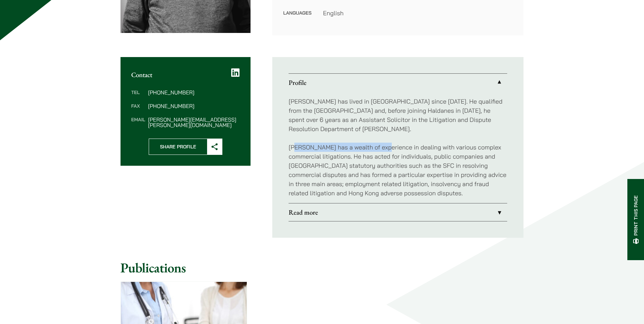 The height and width of the screenshot is (324, 644). Describe the element at coordinates (178, 147) in the screenshot. I see `span: Share Profile` at that location.